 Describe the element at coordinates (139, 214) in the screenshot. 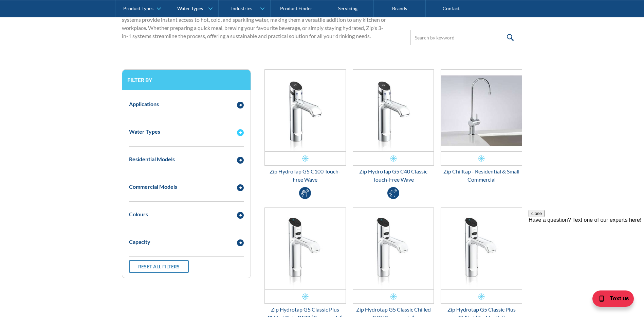

I see `div: Colours` at that location.